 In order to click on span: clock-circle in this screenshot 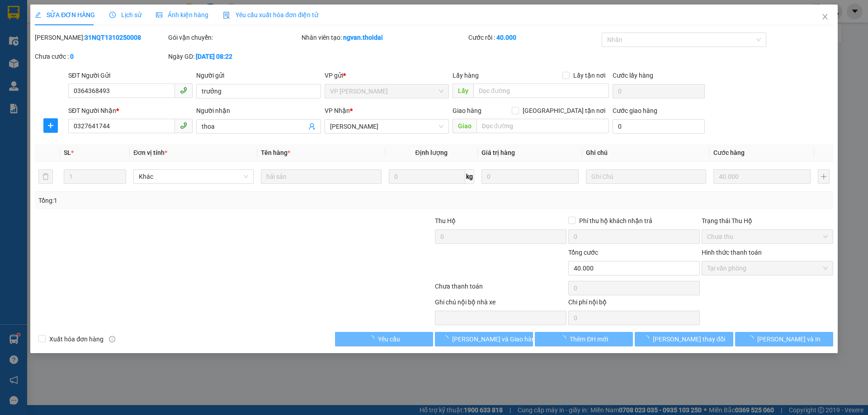, I will do `click(113, 15)`.